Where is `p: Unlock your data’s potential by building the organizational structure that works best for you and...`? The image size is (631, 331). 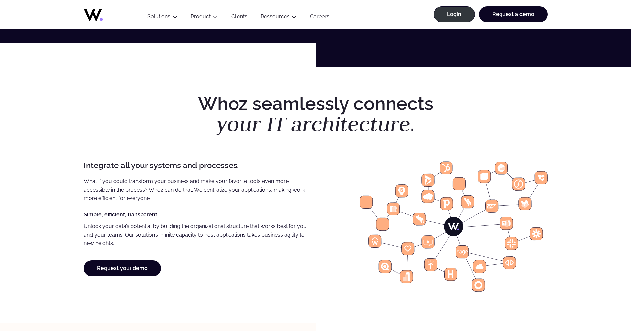
p: Unlock your data’s potential by building the organizational structure that works best for you and... is located at coordinates (196, 235).